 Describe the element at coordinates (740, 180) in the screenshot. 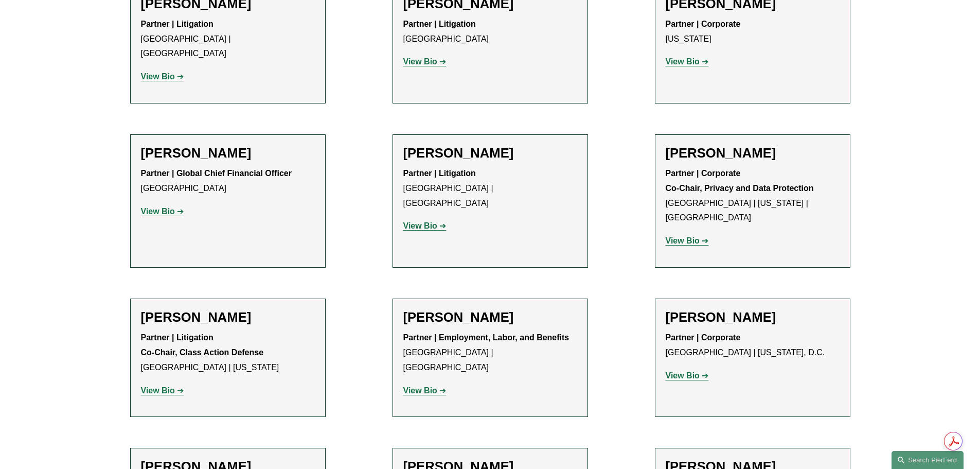

I see `strong: Partner | Corporate Co-Chair, Privacy and Data Protection` at that location.